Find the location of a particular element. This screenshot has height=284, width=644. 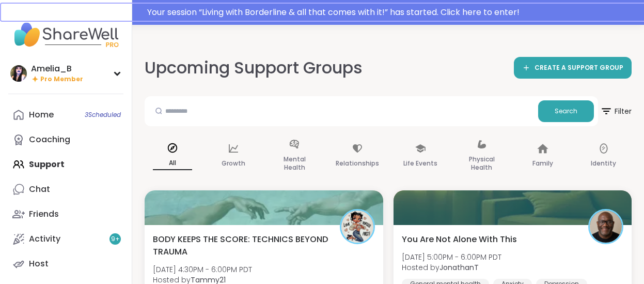

p: Family is located at coordinates (542, 163).